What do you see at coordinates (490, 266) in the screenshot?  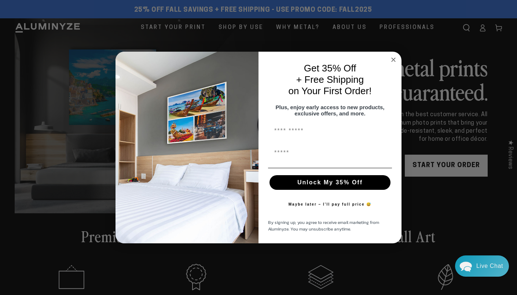 I see `div: Contact Us Directly` at bounding box center [490, 266].